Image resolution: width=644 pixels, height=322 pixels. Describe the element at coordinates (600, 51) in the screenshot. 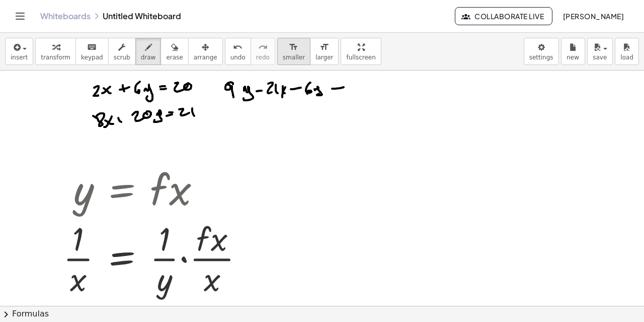

I see `button: save` at that location.